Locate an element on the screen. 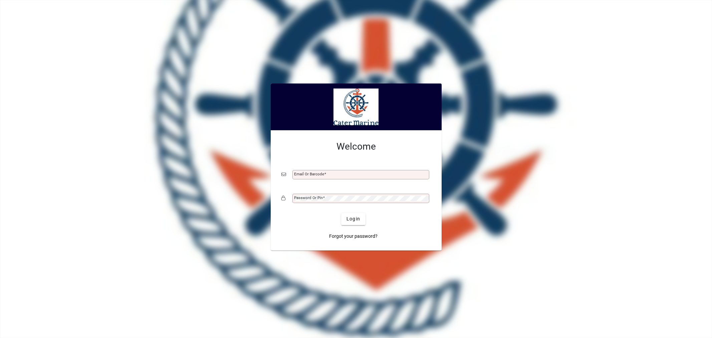 The height and width of the screenshot is (338, 712). h2: Welcome is located at coordinates (356, 147).